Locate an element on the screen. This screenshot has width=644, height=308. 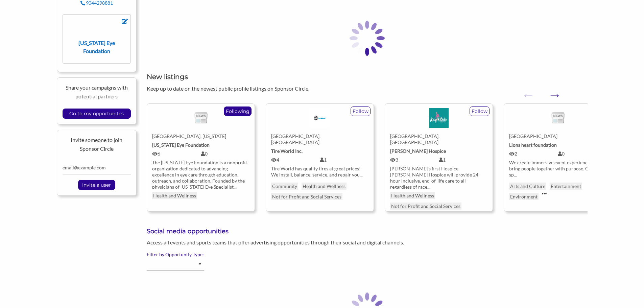
strong: Lions heart foundation is located at coordinates (533, 145).